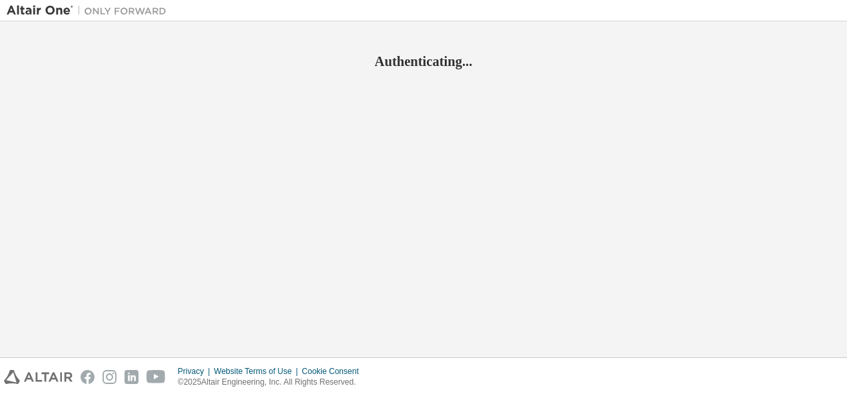 The height and width of the screenshot is (396, 847). Describe the element at coordinates (38, 376) in the screenshot. I see `img: altair_logo.svg` at that location.